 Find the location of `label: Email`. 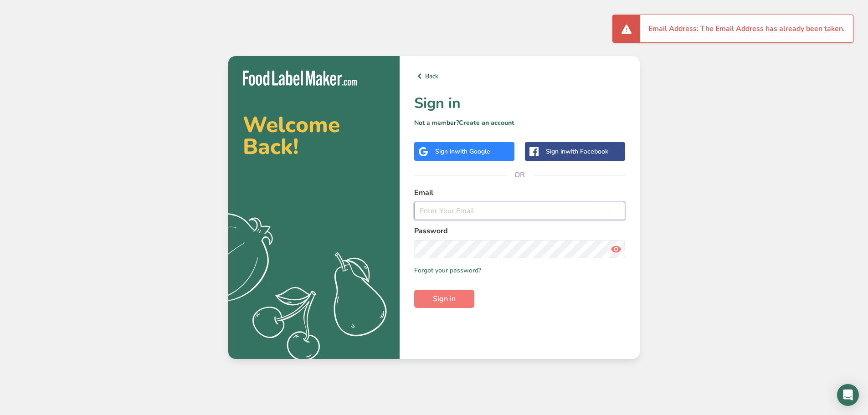

label: Email is located at coordinates (519, 193).